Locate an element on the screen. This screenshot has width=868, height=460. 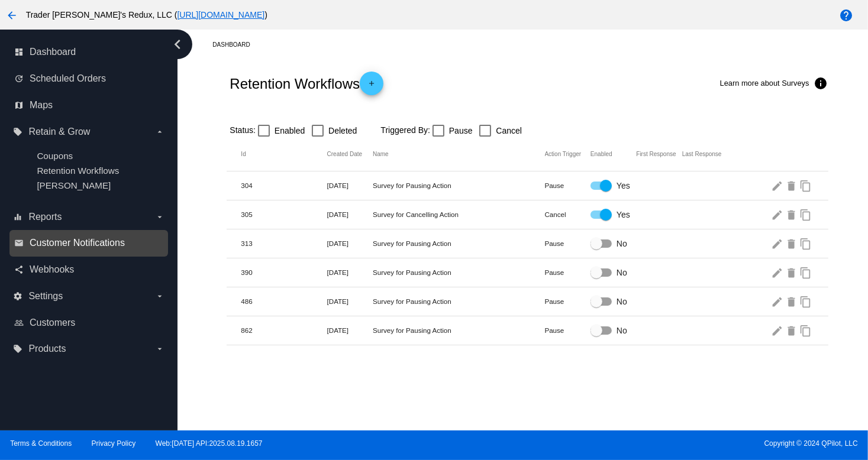
mat-icon: info is located at coordinates (821, 83).